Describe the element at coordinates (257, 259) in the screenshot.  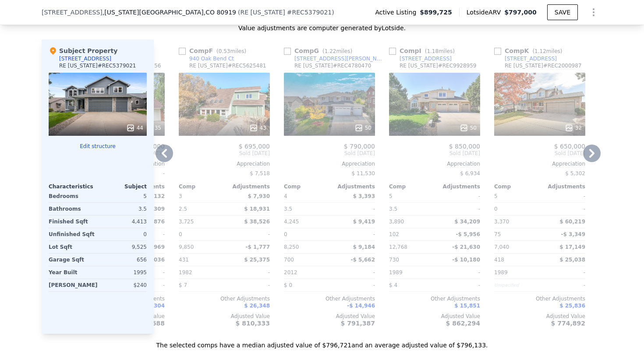
I see `span: $ 25,375` at that location.